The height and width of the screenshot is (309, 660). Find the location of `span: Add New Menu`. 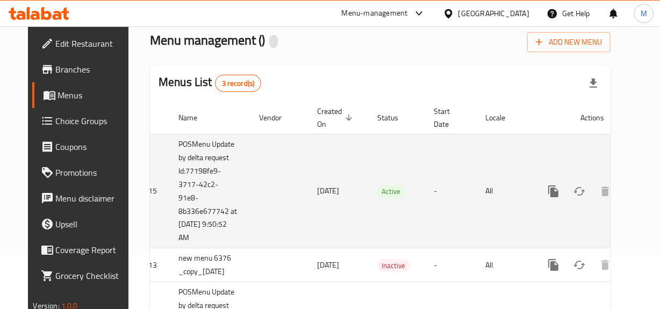

span: Add New Menu is located at coordinates (568, 42).